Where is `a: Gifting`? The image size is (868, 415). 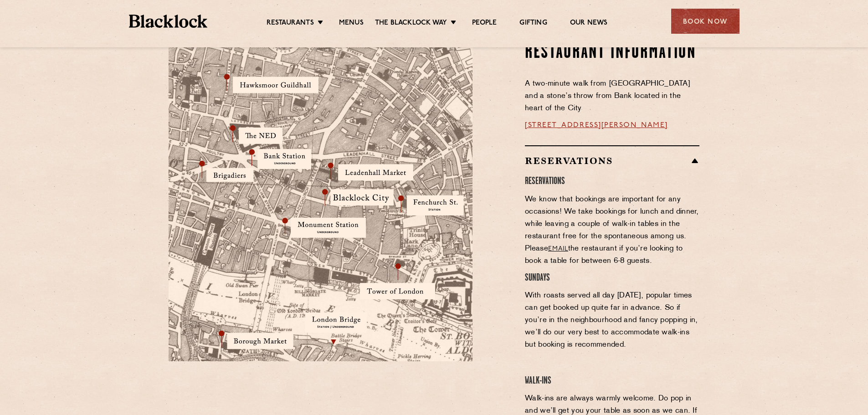
a: Gifting is located at coordinates (533, 24).